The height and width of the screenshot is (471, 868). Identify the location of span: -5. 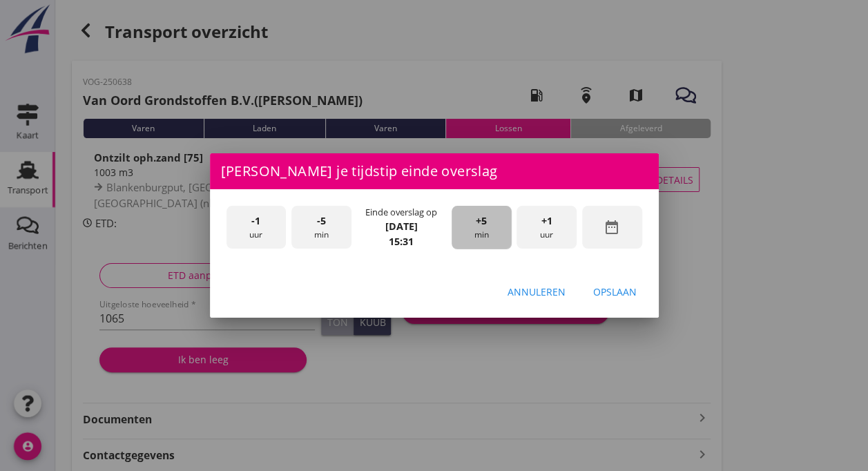
(321, 221).